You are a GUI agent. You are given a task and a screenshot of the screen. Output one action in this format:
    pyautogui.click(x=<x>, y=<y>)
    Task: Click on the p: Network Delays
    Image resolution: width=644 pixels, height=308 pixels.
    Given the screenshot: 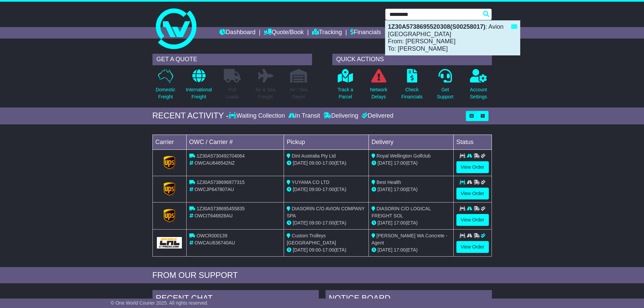 What is the action you would take?
    pyautogui.click(x=378, y=94)
    